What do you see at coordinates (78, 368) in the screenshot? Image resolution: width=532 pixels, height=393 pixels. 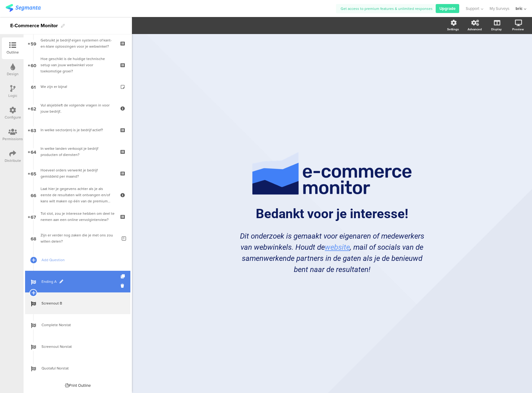 I see `a: Quotaful Norstat` at bounding box center [78, 368].